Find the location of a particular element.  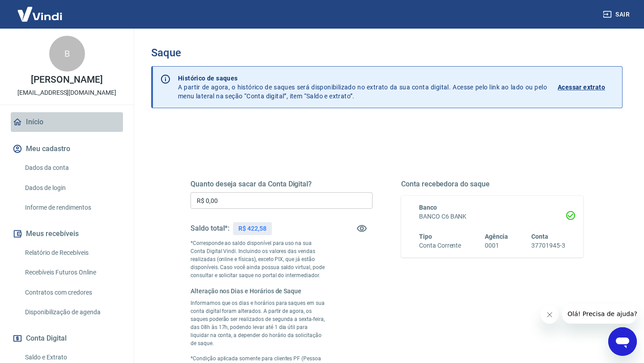

h6: BANCO C6 BANK is located at coordinates (492, 216).